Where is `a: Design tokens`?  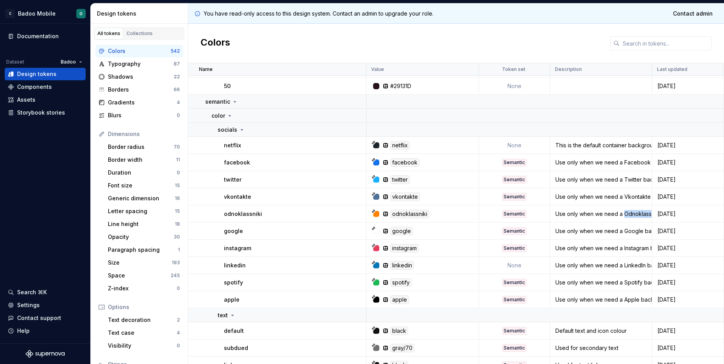
a: Design tokens is located at coordinates (45, 74).